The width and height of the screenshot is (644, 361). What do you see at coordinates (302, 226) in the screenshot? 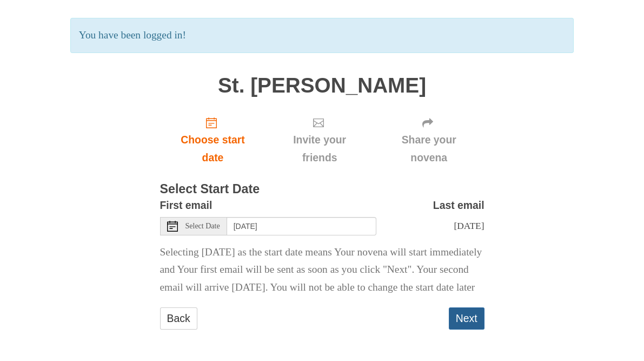
I see `input: Use the arrow keys to pick a date` at bounding box center [302, 226].